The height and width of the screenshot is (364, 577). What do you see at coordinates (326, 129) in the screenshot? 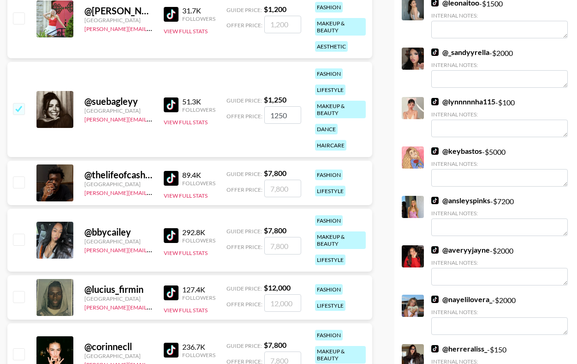
I see `div: dance` at bounding box center [326, 129].